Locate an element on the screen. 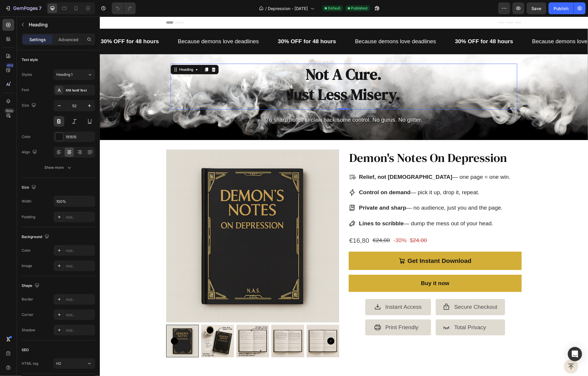 This screenshot has width=588, height=376. div: SEO is located at coordinates (25, 350).